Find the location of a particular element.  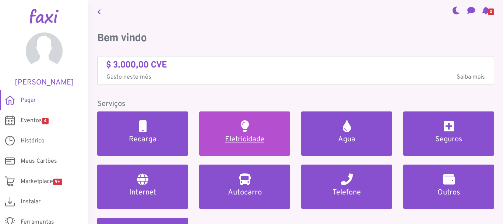

h3: Bem vindo is located at coordinates (296, 38).